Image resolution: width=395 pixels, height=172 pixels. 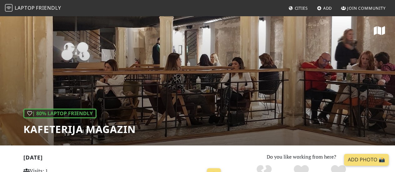 What do you see at coordinates (80, 129) in the screenshot?
I see `h1: Kafeterija Magazin` at bounding box center [80, 129].